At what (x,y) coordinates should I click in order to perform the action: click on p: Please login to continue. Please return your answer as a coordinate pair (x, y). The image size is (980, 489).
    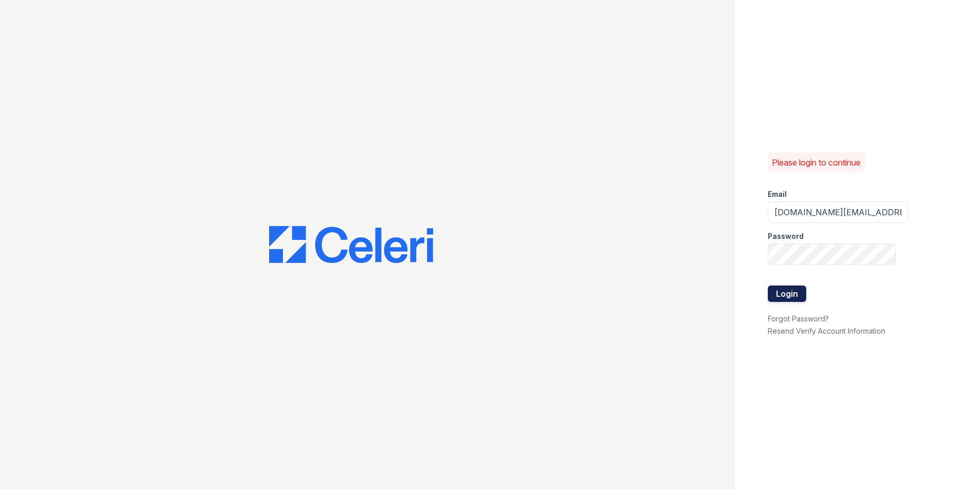
    Looking at the image, I should click on (816, 162).